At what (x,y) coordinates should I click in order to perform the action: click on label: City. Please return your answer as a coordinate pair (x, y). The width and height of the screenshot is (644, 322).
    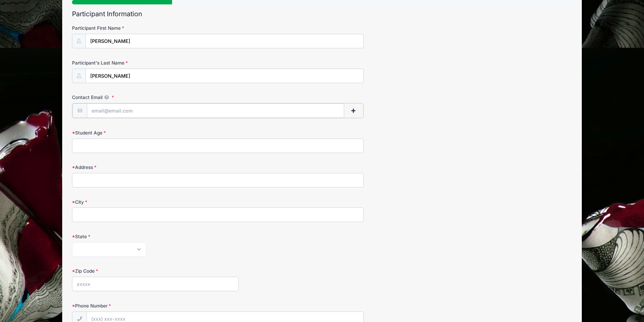
    Looking at the image, I should click on (155, 202).